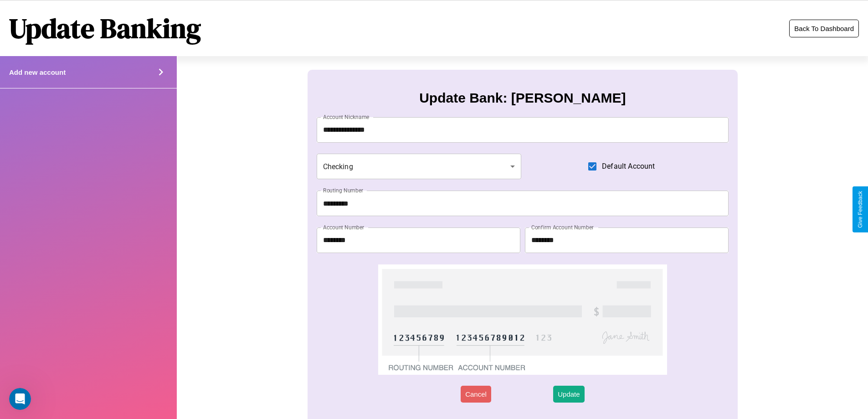 This screenshot has height=419, width=868. I want to click on label: Confirm Account Number, so click(562, 227).